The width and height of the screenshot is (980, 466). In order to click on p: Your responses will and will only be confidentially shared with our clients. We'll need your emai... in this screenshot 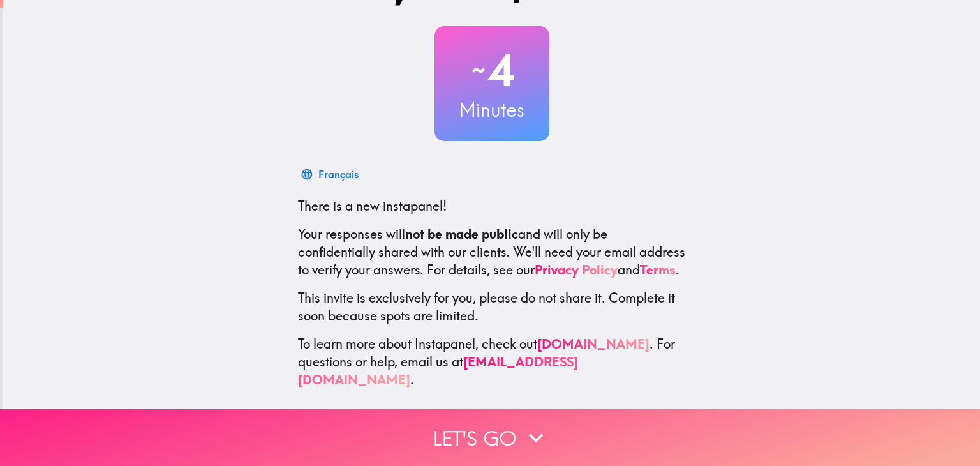, I will do `click(492, 252)`.